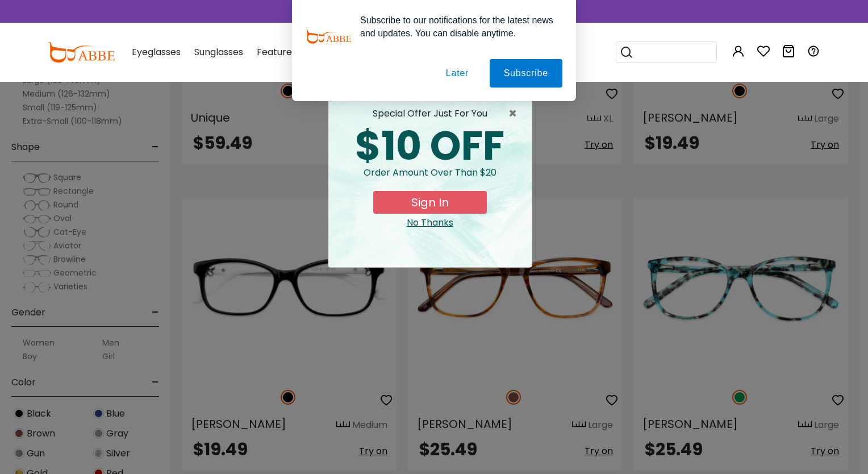 The image size is (868, 474). Describe the element at coordinates (430, 146) in the screenshot. I see `div: $10 OFF` at that location.